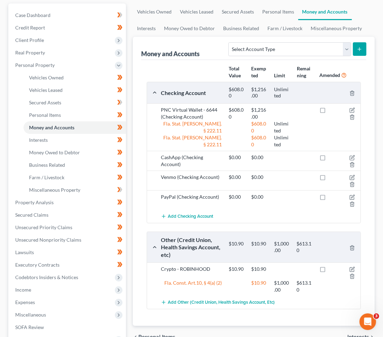  What do you see at coordinates (280, 75) in the screenshot?
I see `strong: Limit` at bounding box center [280, 75].